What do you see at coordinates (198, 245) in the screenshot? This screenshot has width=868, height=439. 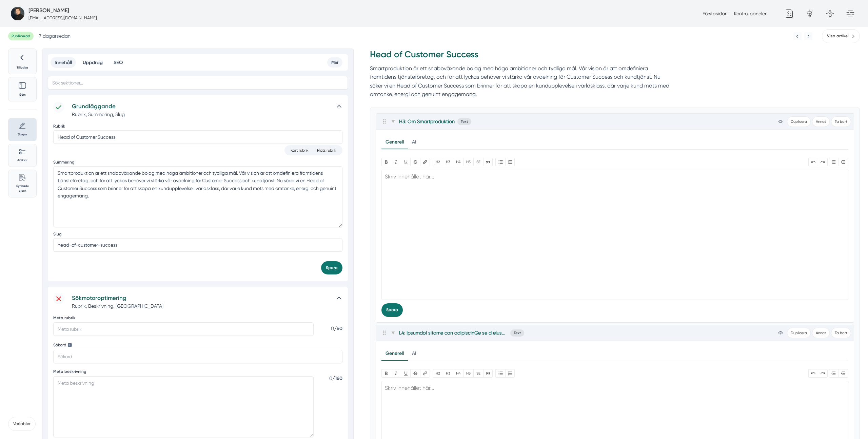 I see `input: Slug` at bounding box center [198, 245].